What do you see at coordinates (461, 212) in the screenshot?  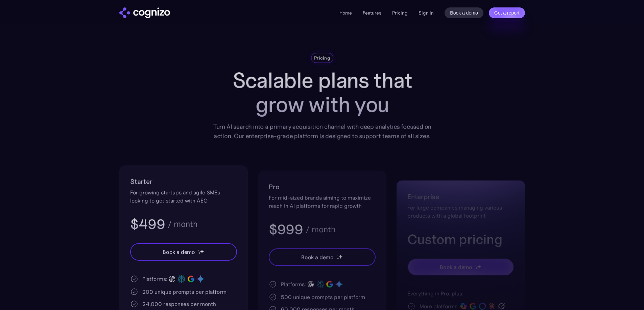 I see `div: For large companies managing various products with a global footprint` at bounding box center [461, 212].